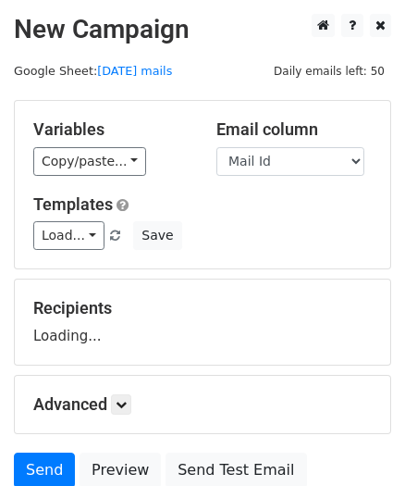 The image size is (405, 486). I want to click on div: Loading..., so click(203, 322).